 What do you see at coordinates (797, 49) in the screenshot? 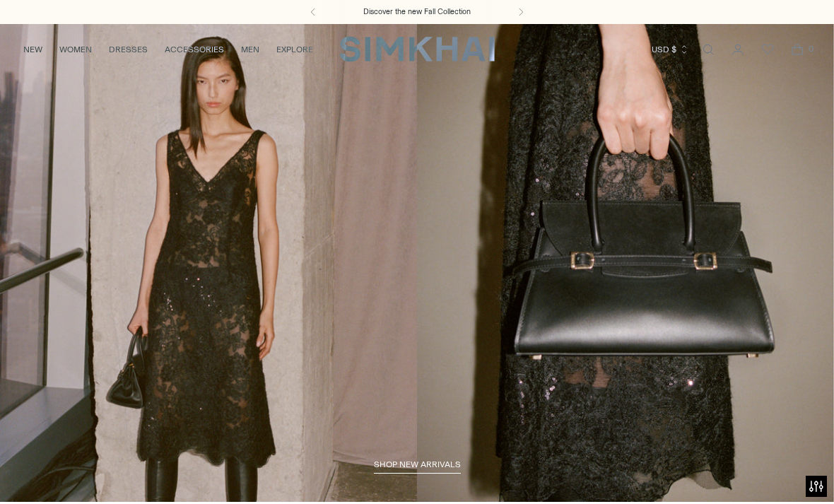
I see `a: Open cart modal` at bounding box center [797, 49].